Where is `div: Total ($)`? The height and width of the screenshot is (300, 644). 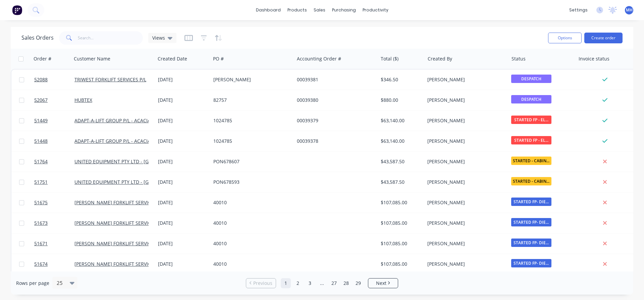
div: Total ($) is located at coordinates (389, 58).